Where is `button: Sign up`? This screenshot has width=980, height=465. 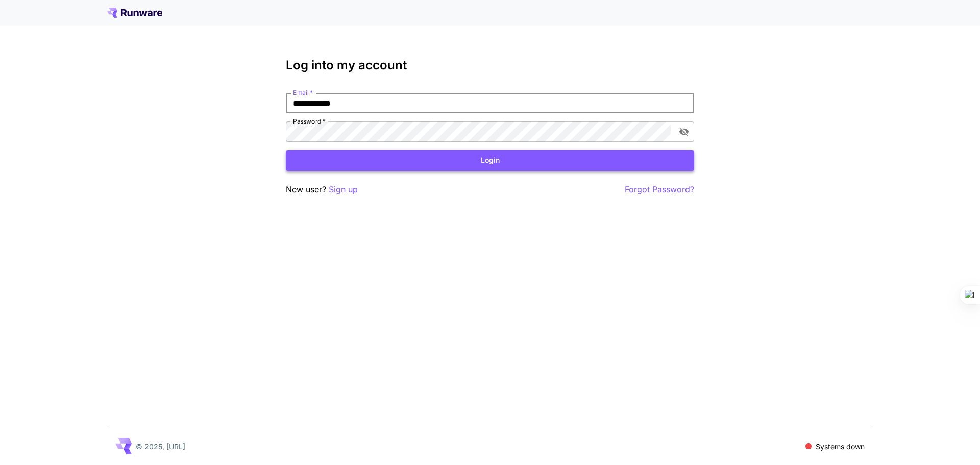 button: Sign up is located at coordinates (343, 189).